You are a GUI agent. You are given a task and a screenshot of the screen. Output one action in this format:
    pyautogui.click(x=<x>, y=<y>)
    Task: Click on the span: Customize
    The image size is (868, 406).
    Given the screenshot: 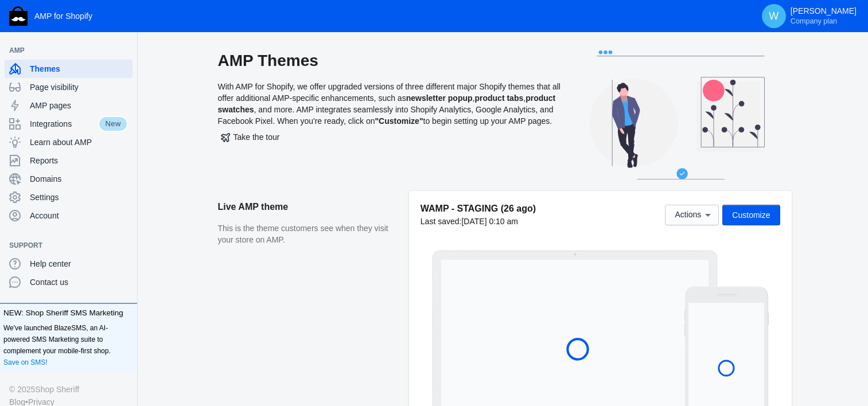 What is the action you would take?
    pyautogui.click(x=751, y=215)
    